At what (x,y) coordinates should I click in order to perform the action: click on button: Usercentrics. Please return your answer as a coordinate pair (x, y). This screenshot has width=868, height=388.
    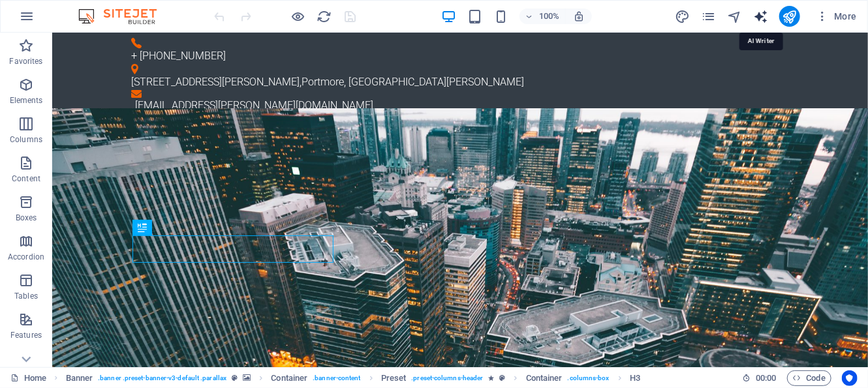
    Looking at the image, I should click on (850, 378).